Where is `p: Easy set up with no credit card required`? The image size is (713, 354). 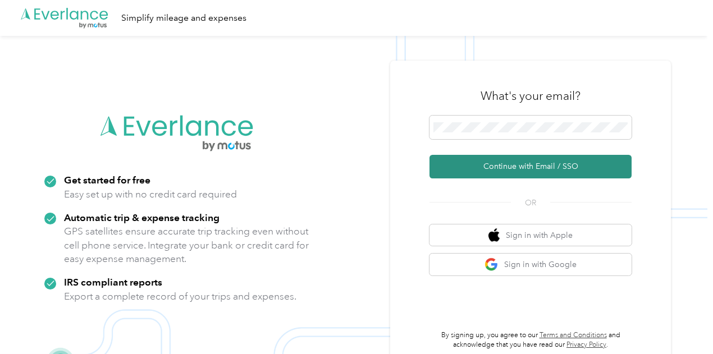
p: Easy set up with no credit card required is located at coordinates (151, 194).